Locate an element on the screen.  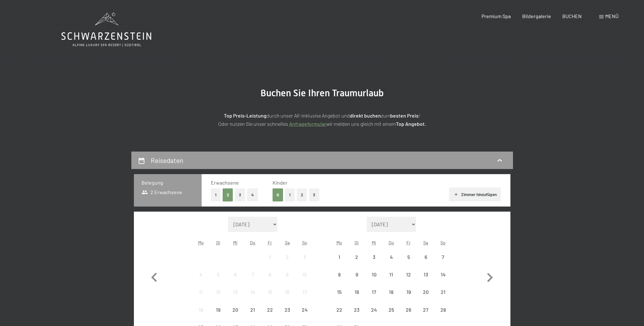
p: durch unser All-inklusive Angebot und zum ! Oder nutzen Sie unser schnelles wir melden uns gleich... is located at coordinates (322, 119).